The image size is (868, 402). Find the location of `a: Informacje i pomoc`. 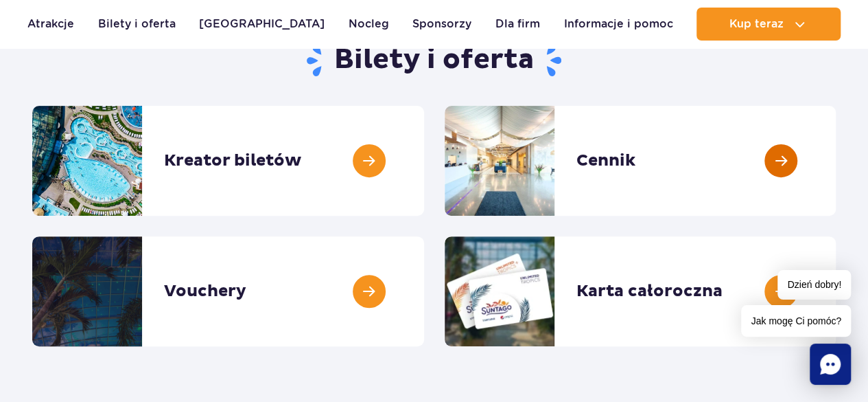

a: Informacje i pomoc is located at coordinates (618, 24).